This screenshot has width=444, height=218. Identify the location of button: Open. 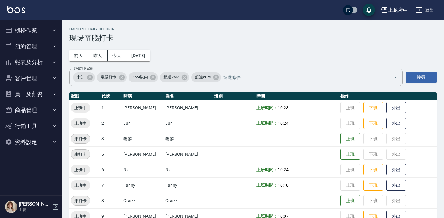
(396, 77).